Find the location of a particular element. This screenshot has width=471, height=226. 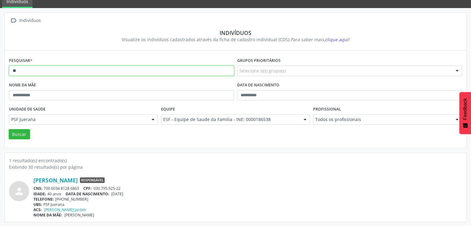

span: Todos os profissionais is located at coordinates (382, 119).